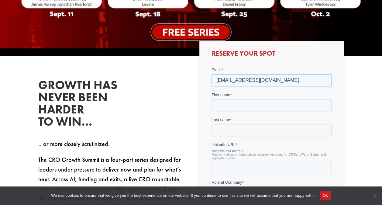 This screenshot has width=382, height=205. I want to click on h2: Growth has never been harder to win…, so click(84, 105).